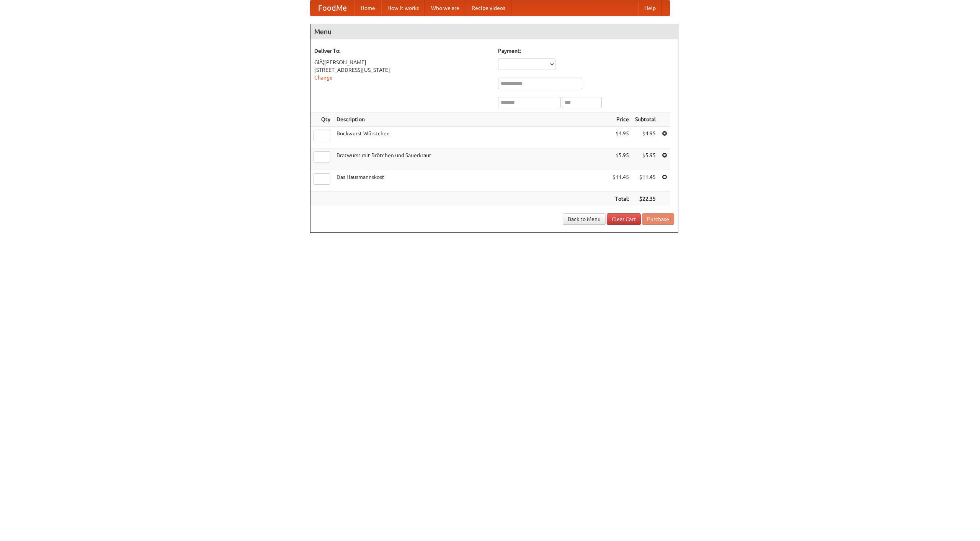  I want to click on th: Total:, so click(621, 199).